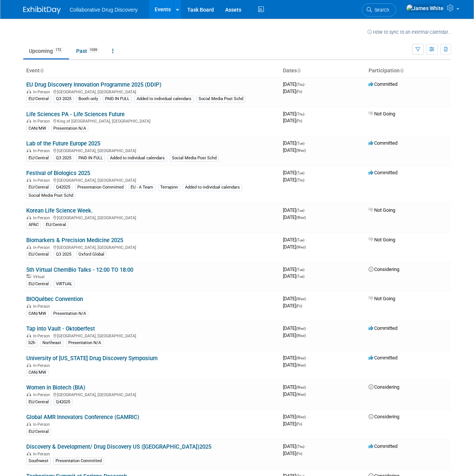 This screenshot has width=474, height=476. Describe the element at coordinates (322, 71) in the screenshot. I see `th: Dates` at that location.